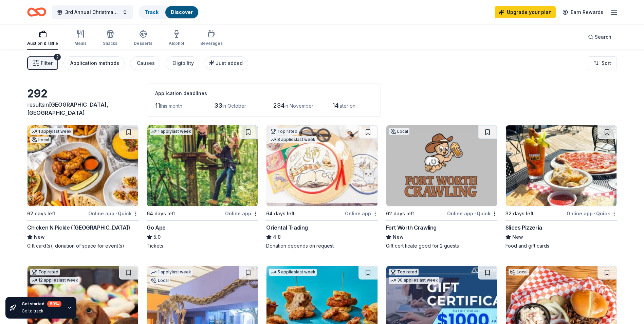 This screenshot has height=324, width=644. What do you see at coordinates (411, 228) in the screenshot?
I see `div: Fort Worth Crawling` at bounding box center [411, 228].